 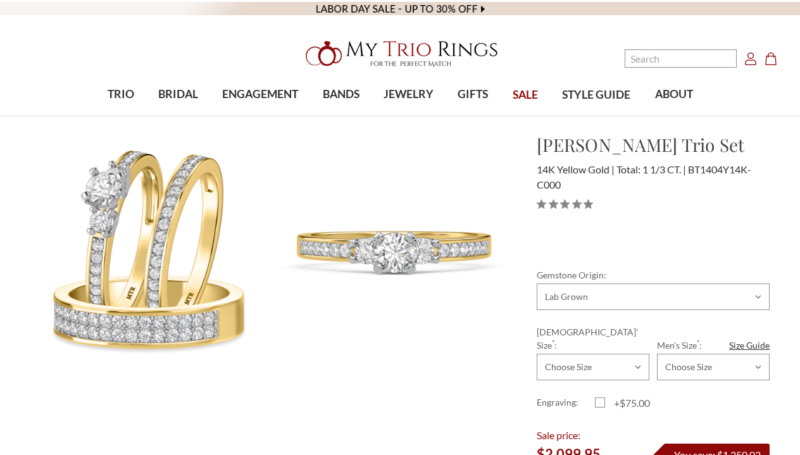 What do you see at coordinates (341, 94) in the screenshot?
I see `a: BANDS` at bounding box center [341, 94].